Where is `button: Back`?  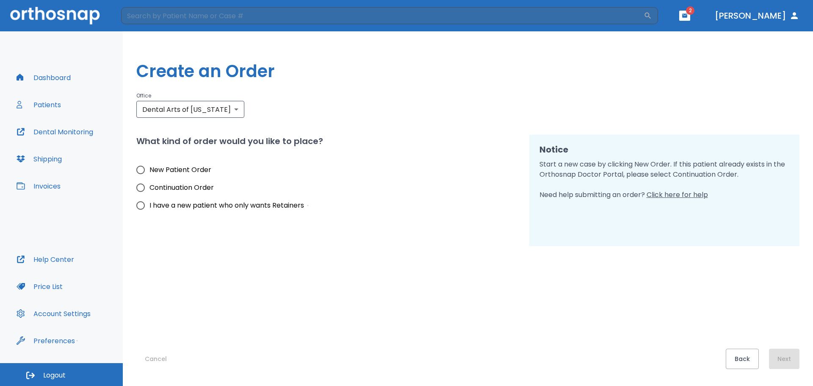 button: Back is located at coordinates (742, 359).